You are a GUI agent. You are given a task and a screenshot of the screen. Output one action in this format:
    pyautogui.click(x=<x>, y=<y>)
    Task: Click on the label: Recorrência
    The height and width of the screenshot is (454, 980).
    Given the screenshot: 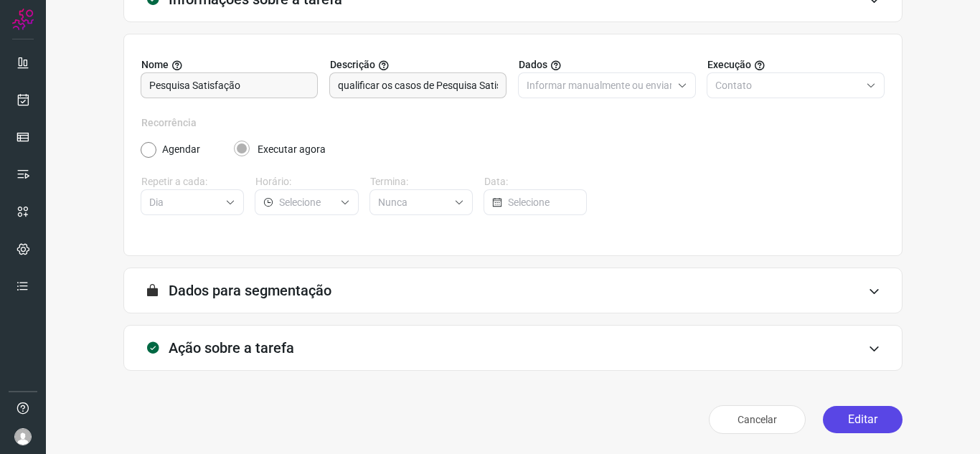 What is the action you would take?
    pyautogui.click(x=513, y=123)
    